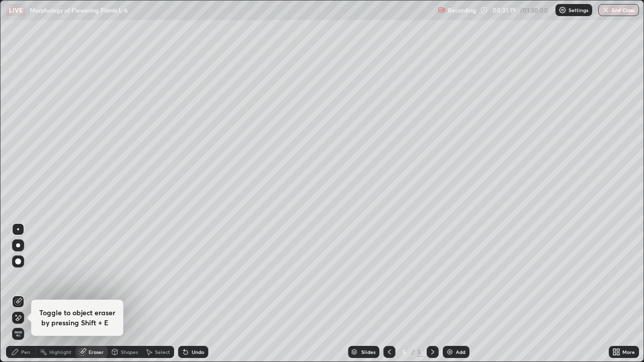  Describe the element at coordinates (60, 352) in the screenshot. I see `div: Highlight` at that location.